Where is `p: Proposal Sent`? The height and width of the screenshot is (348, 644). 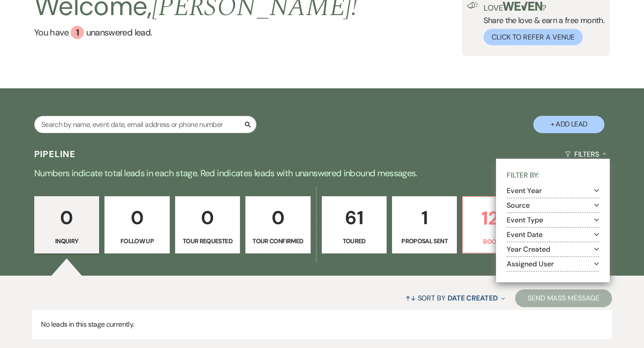 p: Proposal Sent is located at coordinates (424, 241).